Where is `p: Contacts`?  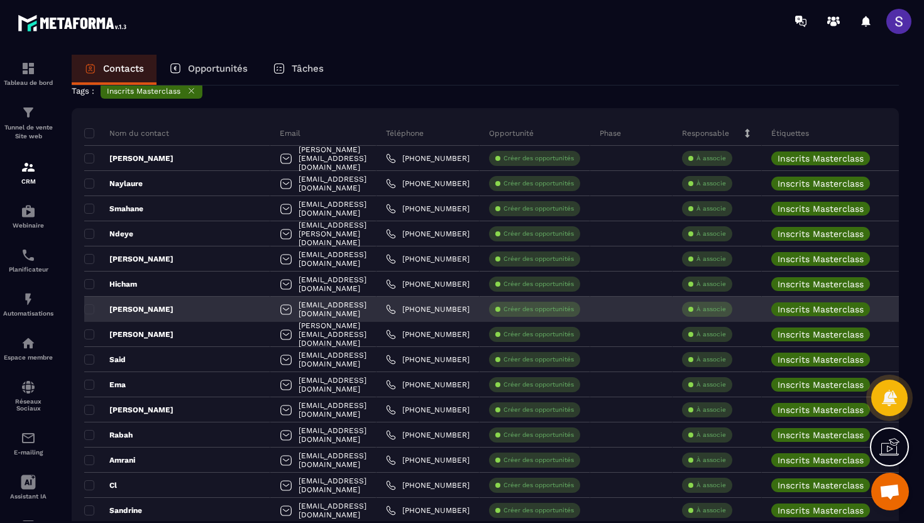 p: Contacts is located at coordinates (123, 68).